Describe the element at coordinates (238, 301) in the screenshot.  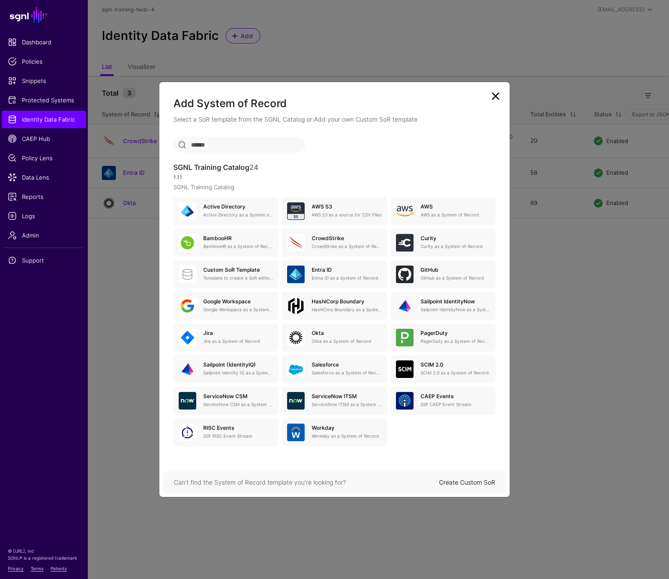
I see `h5: Google Workspace` at that location.